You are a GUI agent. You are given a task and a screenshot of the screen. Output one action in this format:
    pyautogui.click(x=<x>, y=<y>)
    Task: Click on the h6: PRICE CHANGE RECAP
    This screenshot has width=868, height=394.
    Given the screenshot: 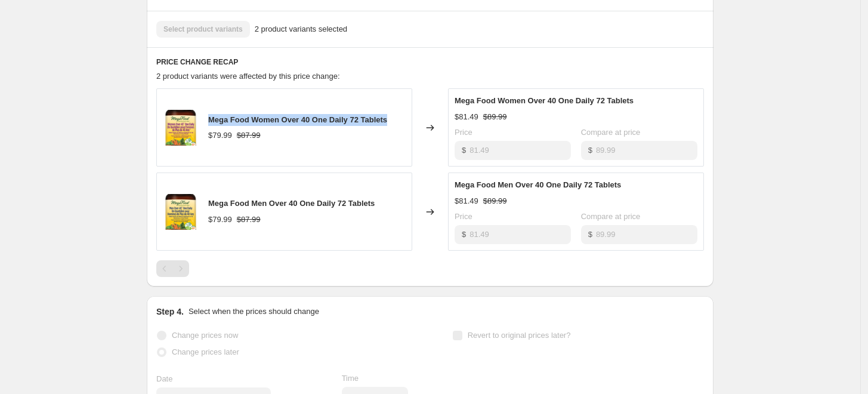 What is the action you would take?
    pyautogui.click(x=430, y=62)
    